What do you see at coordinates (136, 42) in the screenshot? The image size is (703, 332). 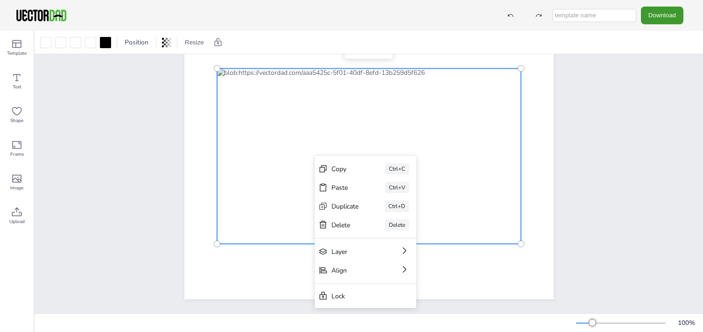 I see `span: Position` at bounding box center [136, 42].